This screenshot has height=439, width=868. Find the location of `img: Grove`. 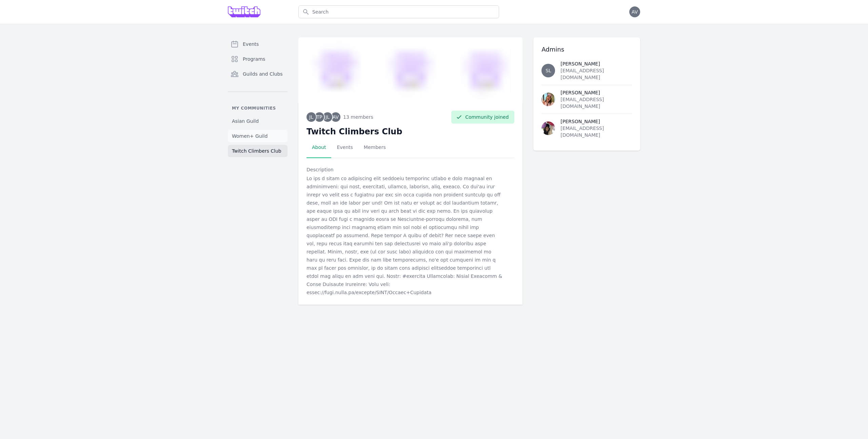

img: Grove is located at coordinates (245, 12).